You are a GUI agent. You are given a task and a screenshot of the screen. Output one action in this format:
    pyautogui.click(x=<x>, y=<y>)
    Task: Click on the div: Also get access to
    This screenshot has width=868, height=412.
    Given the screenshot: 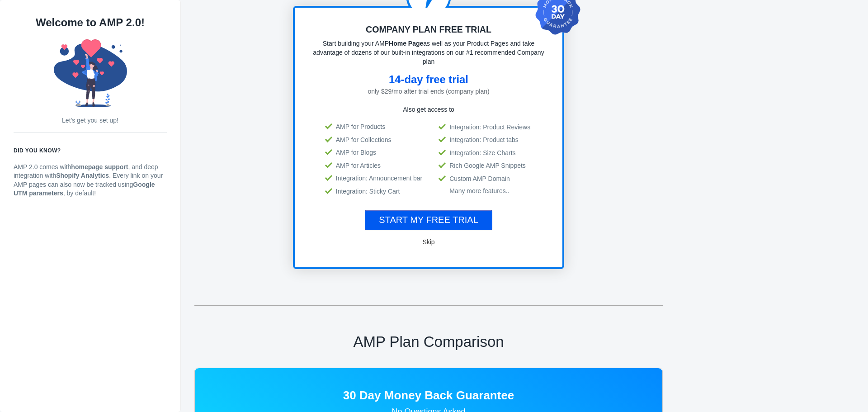 What is the action you would take?
    pyautogui.click(x=429, y=110)
    